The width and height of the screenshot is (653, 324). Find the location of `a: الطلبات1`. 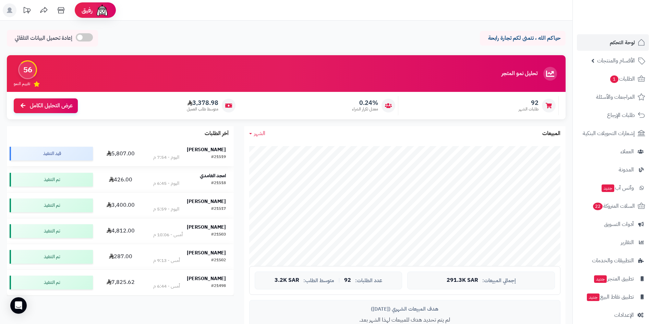

a: الطلبات1 is located at coordinates (613, 79).